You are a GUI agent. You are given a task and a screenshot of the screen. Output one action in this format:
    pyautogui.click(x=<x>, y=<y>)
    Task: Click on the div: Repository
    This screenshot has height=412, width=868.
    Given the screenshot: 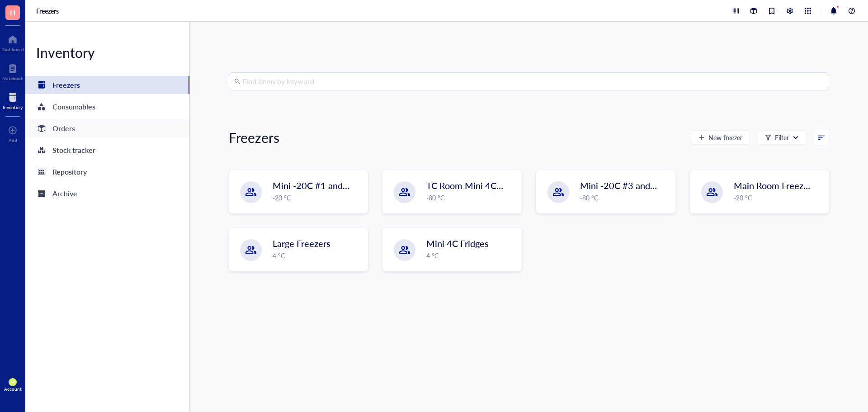 What is the action you would take?
    pyautogui.click(x=70, y=172)
    